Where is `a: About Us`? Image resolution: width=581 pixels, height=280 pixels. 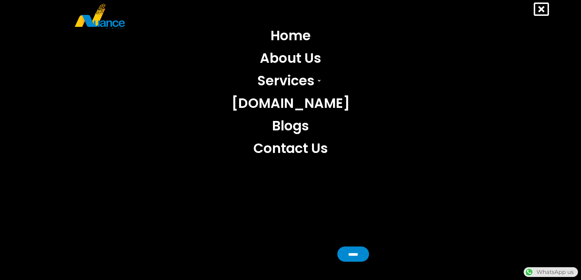 a: About Us is located at coordinates (291, 58).